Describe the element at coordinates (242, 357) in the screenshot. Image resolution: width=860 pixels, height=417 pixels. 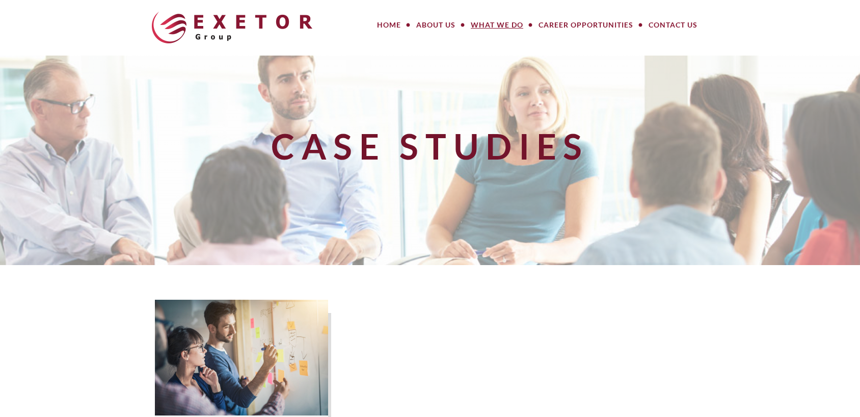
I see `img: Leading in Ecosystems` at that location.